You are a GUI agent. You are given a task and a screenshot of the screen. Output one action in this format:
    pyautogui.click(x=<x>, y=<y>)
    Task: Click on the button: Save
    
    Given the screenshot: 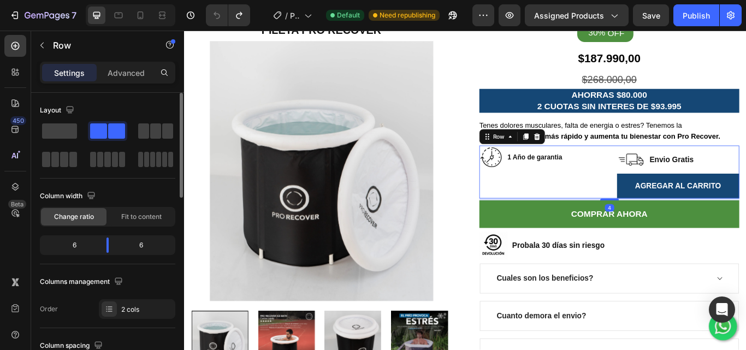 What is the action you would take?
    pyautogui.click(x=651, y=15)
    